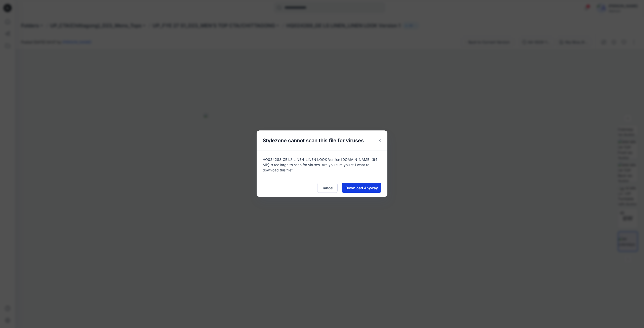 The width and height of the screenshot is (644, 328). I want to click on span: Cancel, so click(327, 187).